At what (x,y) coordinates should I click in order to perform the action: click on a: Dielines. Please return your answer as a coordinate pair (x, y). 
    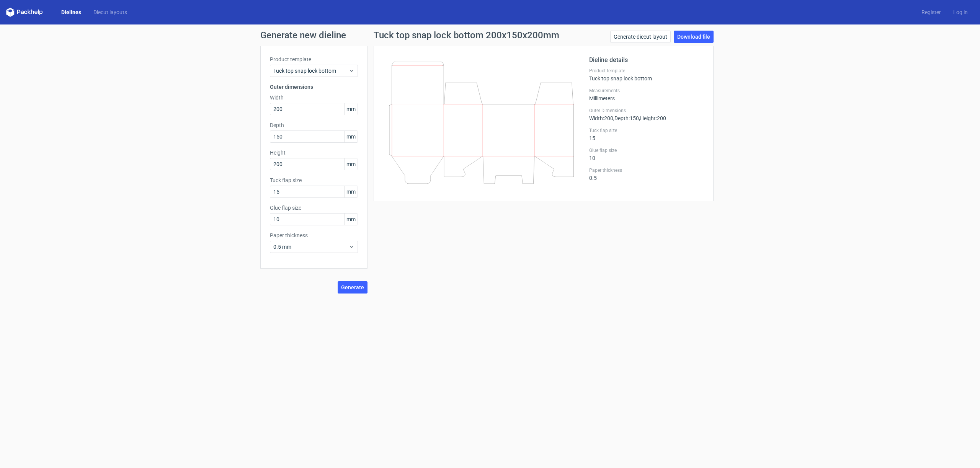
    Looking at the image, I should click on (71, 13).